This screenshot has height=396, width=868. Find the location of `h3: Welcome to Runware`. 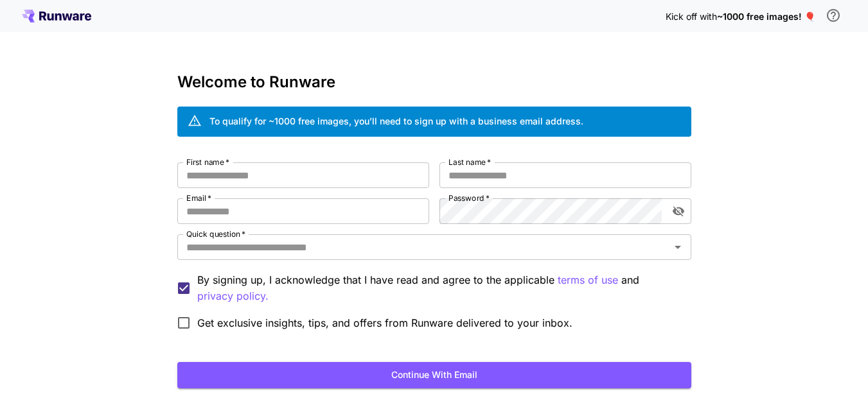

h3: Welcome to Runware is located at coordinates (434, 82).